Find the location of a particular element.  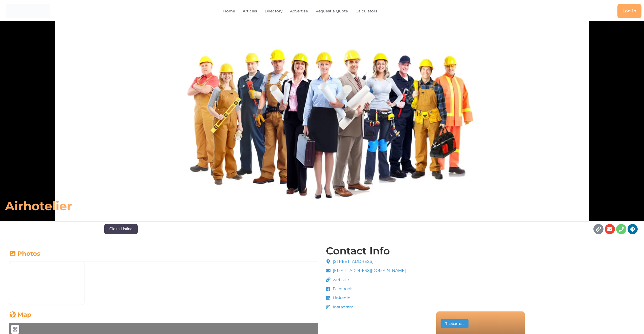

a: Directory is located at coordinates (274, 11).